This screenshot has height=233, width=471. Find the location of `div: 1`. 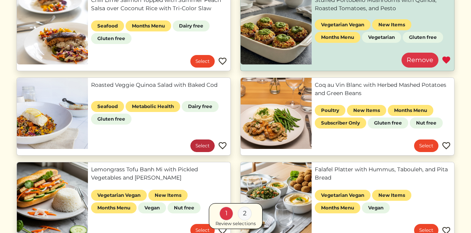

div: 1 is located at coordinates (226, 213).